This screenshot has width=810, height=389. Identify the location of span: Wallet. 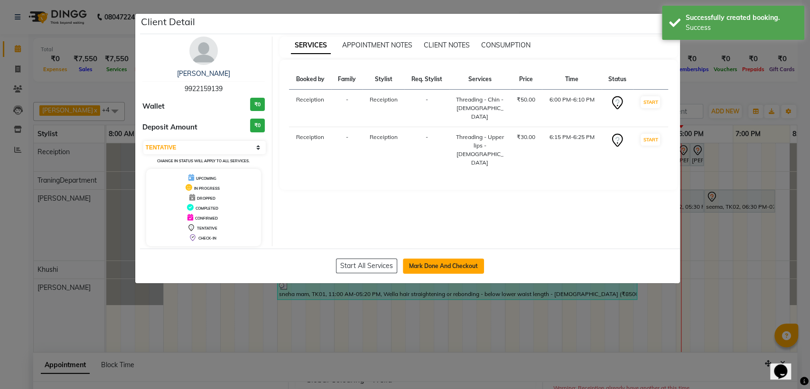
(153, 106).